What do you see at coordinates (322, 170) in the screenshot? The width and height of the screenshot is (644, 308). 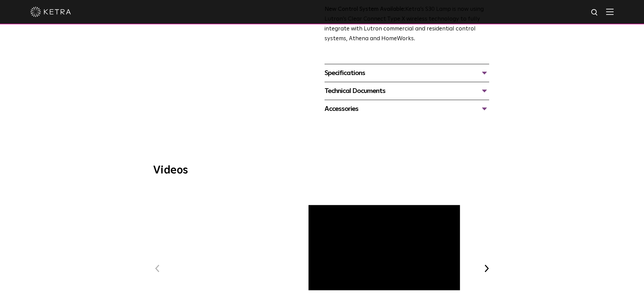 I see `h3: Videos` at bounding box center [322, 170].